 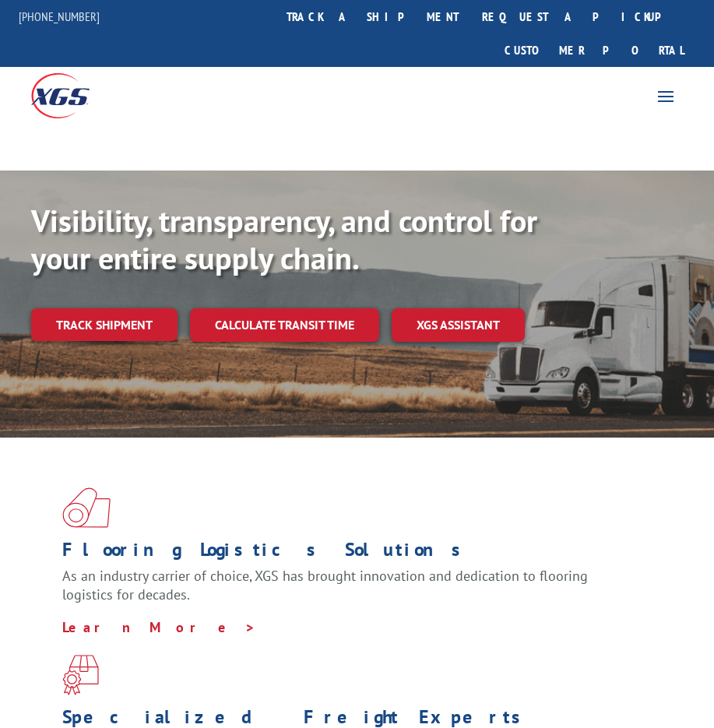 What do you see at coordinates (325, 584) in the screenshot?
I see `span: As an industry carrier of choice, XGS has brought innovation and dedication to flooring logistics...` at bounding box center [325, 584].